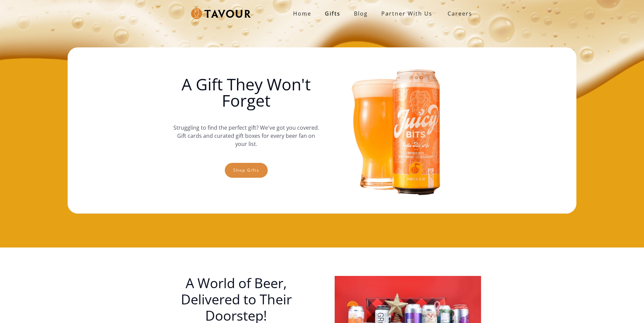 The image size is (644, 323). Describe the element at coordinates (302, 14) in the screenshot. I see `a: Home` at that location.